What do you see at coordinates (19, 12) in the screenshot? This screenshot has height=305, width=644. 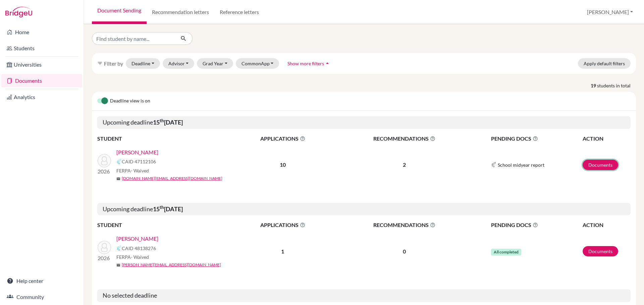 I see `img: Bridge-U` at bounding box center [19, 12].